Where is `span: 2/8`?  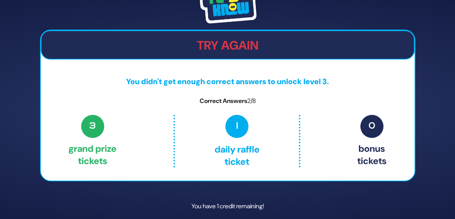 span: 2/8 is located at coordinates (251, 101).